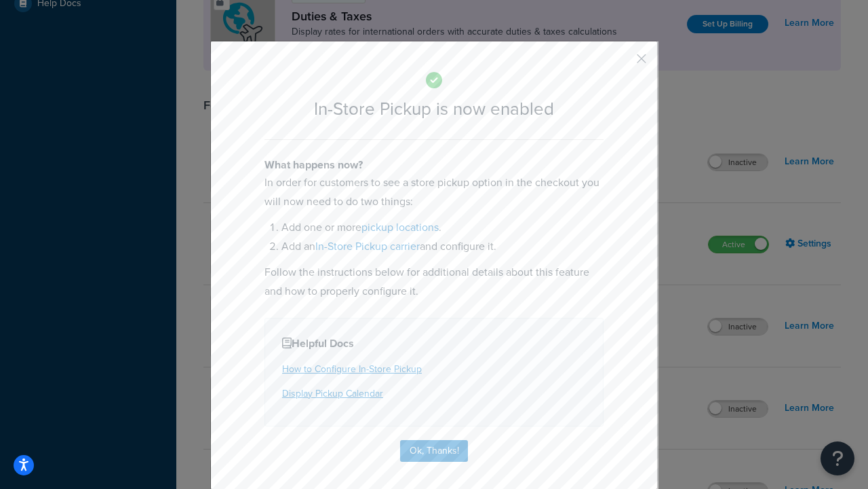 The image size is (868, 489). I want to click on li: Add one or more ., so click(443, 228).